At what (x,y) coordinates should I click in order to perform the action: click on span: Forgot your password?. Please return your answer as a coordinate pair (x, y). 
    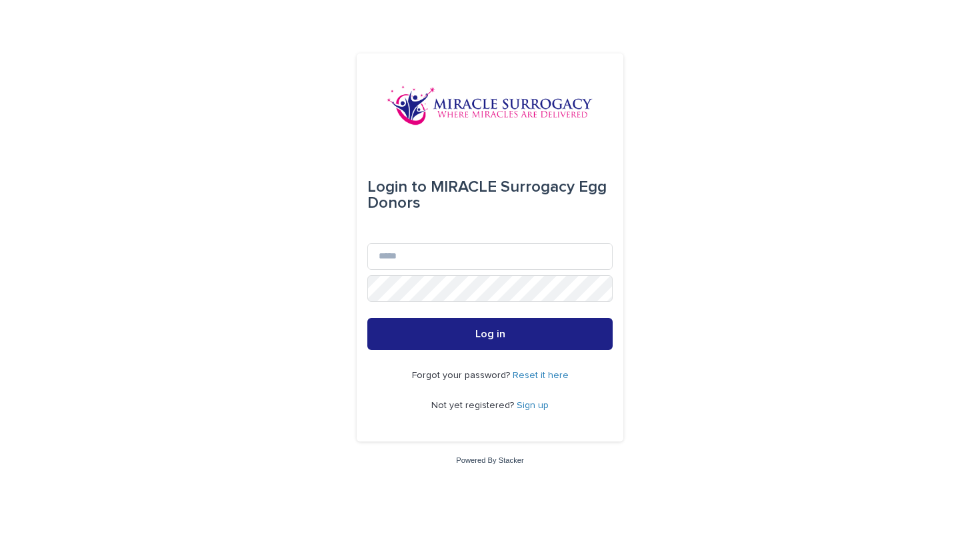
    Looking at the image, I should click on (462, 375).